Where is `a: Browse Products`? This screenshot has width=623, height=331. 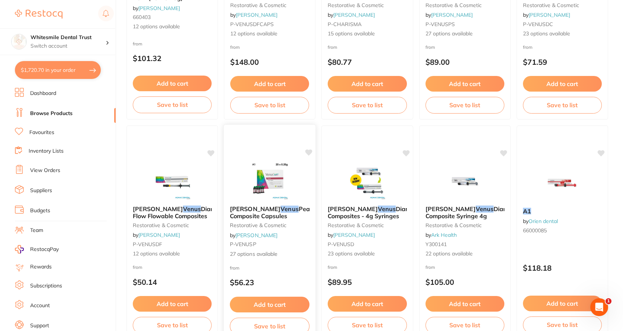 a: Browse Products is located at coordinates (51, 113).